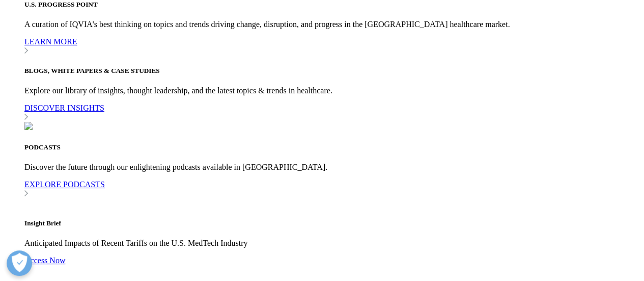 This screenshot has width=644, height=281. Describe the element at coordinates (19, 263) in the screenshot. I see `button: Open Preferences` at that location.